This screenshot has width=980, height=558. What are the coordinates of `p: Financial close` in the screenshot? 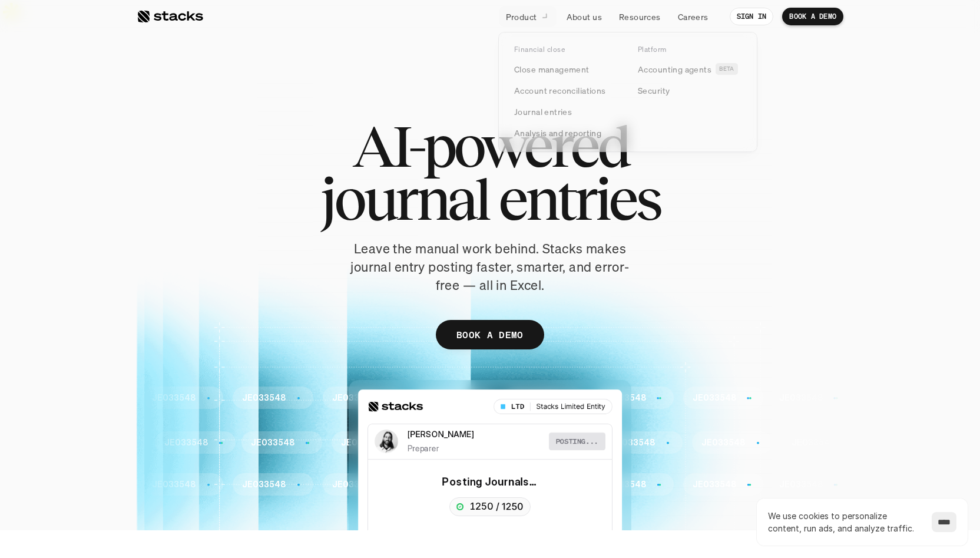 It's located at (540, 50).